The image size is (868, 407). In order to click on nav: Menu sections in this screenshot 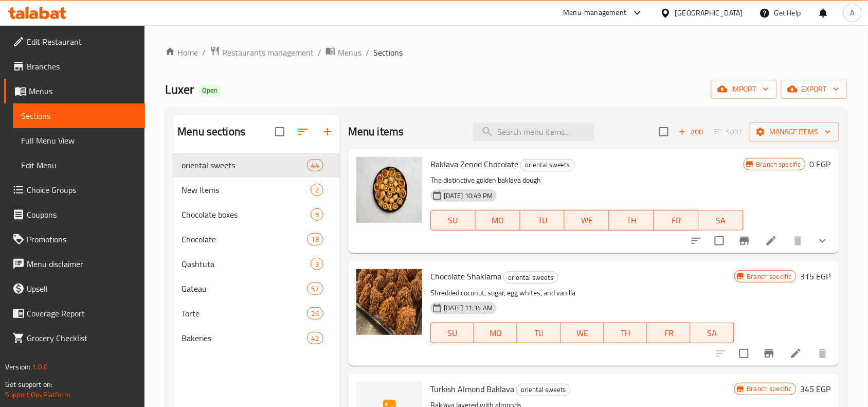, I will do `click(257, 252)`.